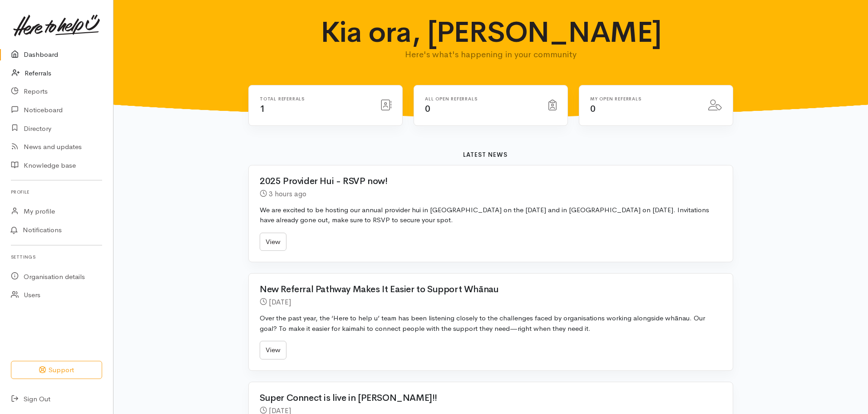  I want to click on span: 1, so click(262, 109).